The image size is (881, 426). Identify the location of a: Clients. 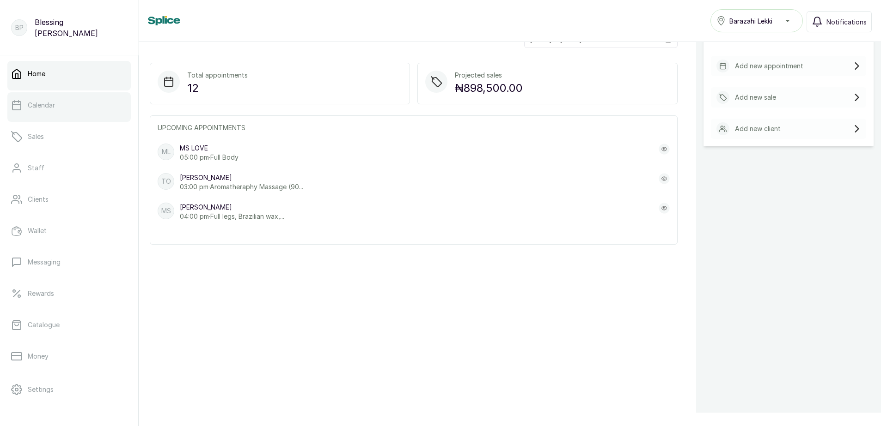
(69, 200).